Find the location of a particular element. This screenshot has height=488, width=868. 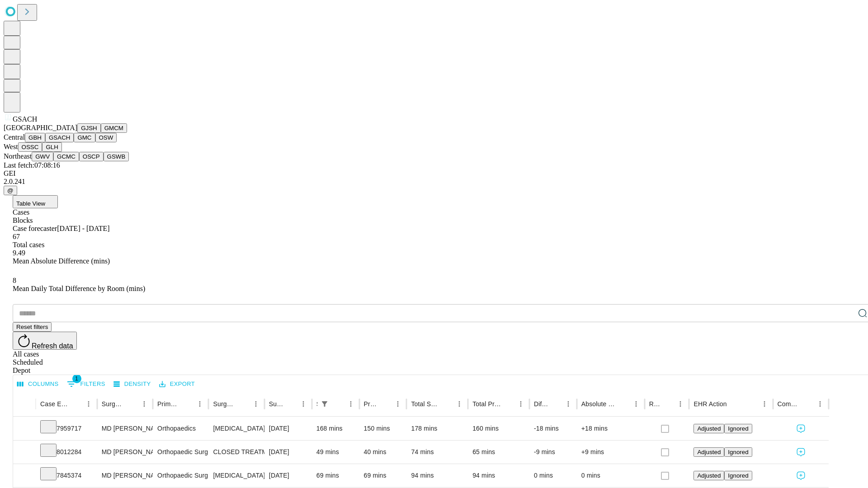

div: Absolute Difference is located at coordinates (599, 404).